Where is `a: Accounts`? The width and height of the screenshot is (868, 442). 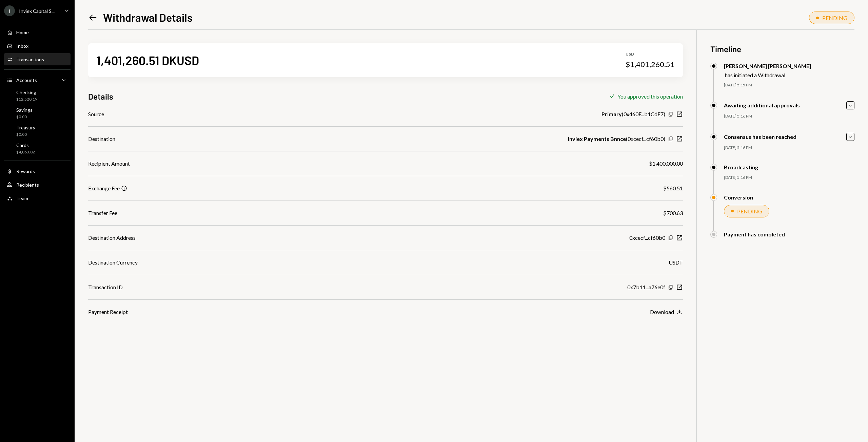
a: Accounts is located at coordinates (38, 80).